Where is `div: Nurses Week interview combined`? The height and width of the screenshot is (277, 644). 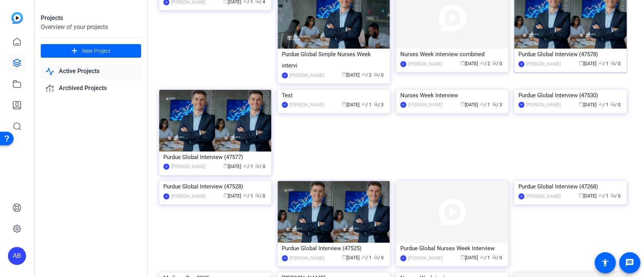 div: Nurses Week interview combined is located at coordinates (452, 54).